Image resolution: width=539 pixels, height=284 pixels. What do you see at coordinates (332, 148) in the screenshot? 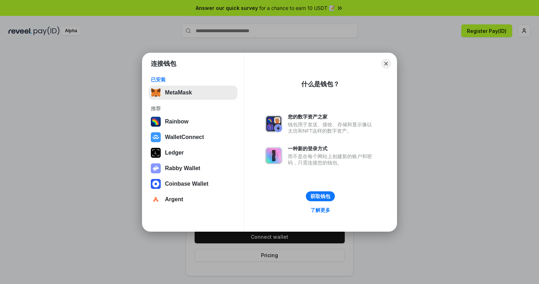
I see `div: 一种新的登录方式` at bounding box center [332, 148].